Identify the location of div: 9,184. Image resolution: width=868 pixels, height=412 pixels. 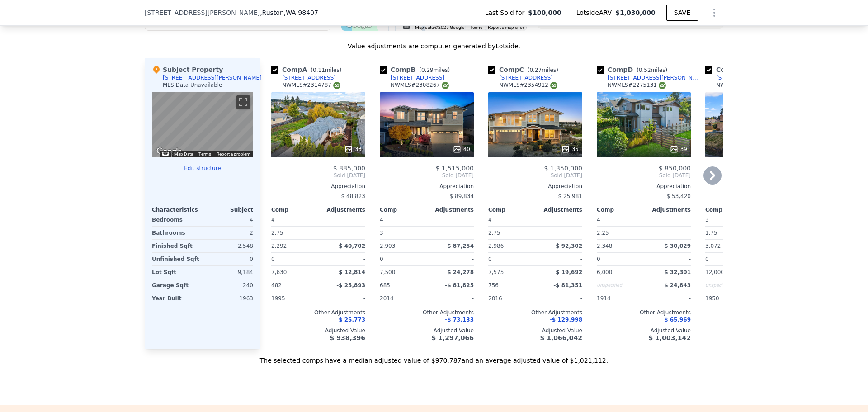
(229, 273).